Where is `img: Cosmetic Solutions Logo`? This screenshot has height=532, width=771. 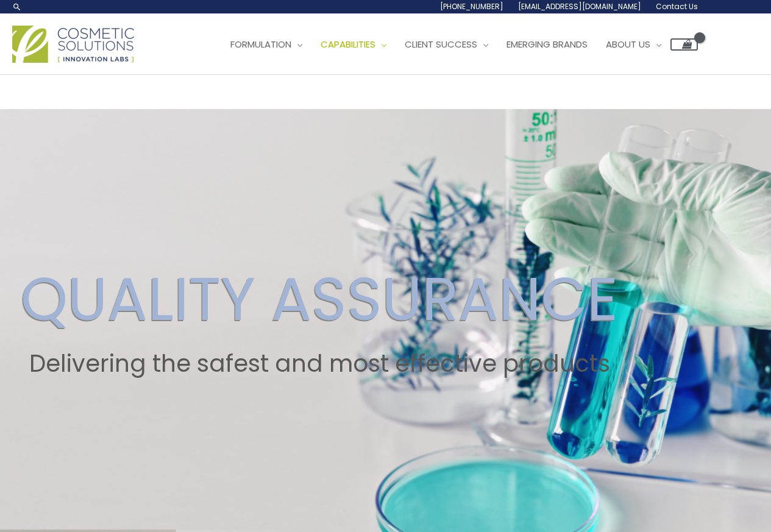 img: Cosmetic Solutions Logo is located at coordinates (73, 43).